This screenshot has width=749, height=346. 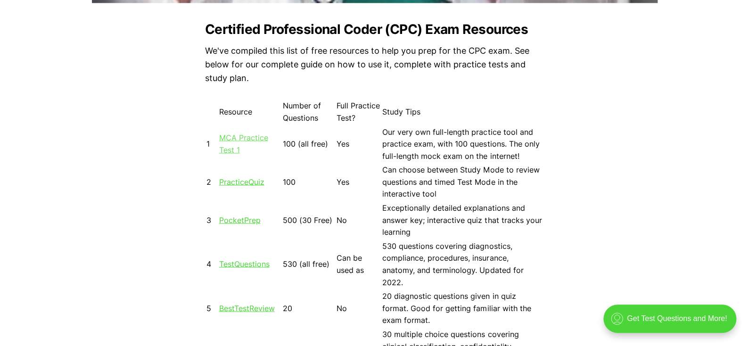 What do you see at coordinates (462, 264) in the screenshot?
I see `td: 530 questions covering diagnostics, compliance, procedures, insurance, anatomy, and terminology. ...` at bounding box center [462, 264].